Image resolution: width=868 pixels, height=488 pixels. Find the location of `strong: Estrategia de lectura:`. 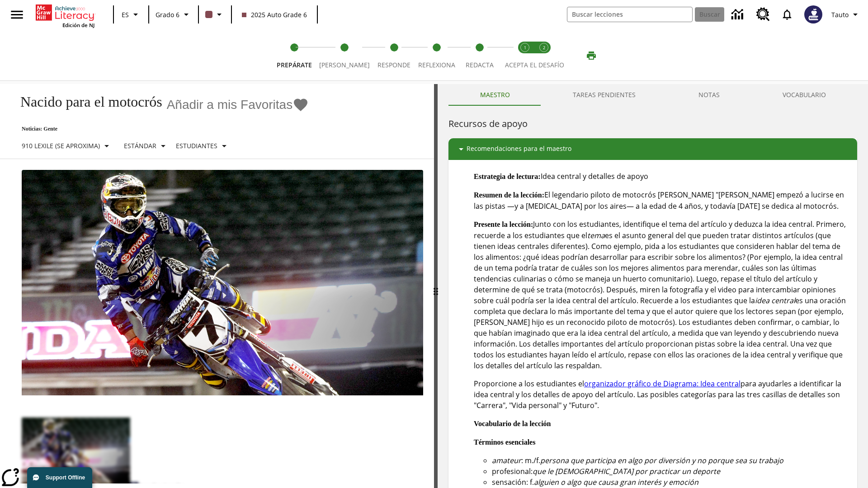

strong: Estrategia de lectura: is located at coordinates (507, 176).